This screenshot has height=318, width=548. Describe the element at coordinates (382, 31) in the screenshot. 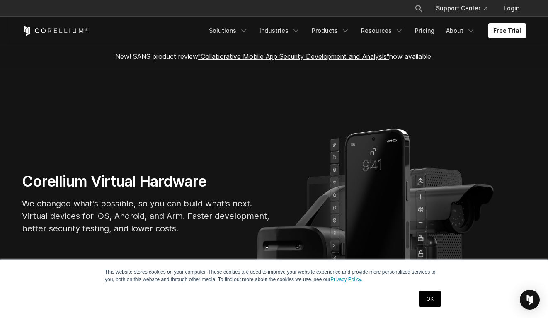

I see `a: Resources` at that location.